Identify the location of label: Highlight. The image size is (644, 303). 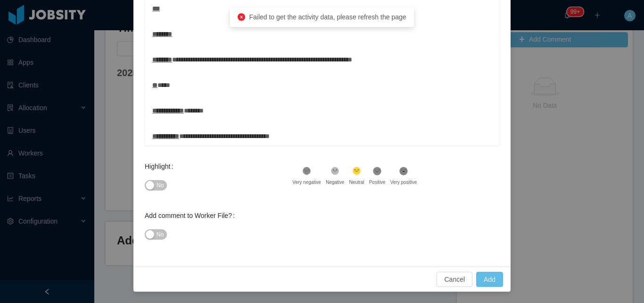
(161, 166).